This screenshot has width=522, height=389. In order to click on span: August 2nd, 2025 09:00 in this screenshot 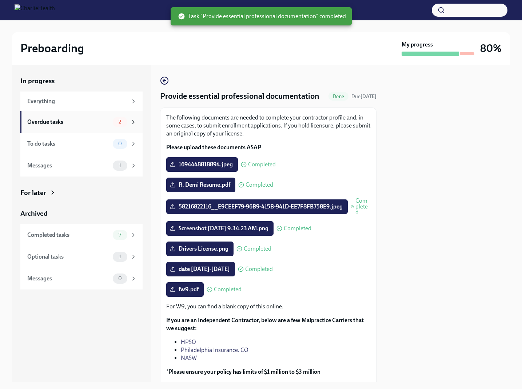, I will do `click(364, 96)`.